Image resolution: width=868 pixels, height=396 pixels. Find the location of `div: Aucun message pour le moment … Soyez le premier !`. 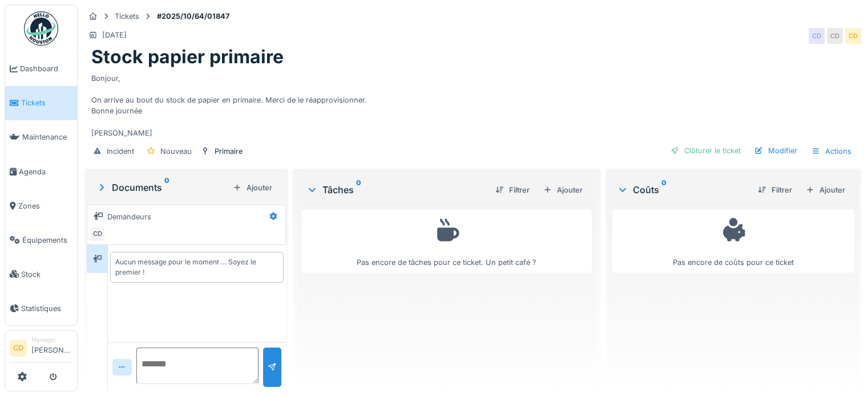

div: Aucun message pour le moment … Soyez le premier ! is located at coordinates (197, 268).